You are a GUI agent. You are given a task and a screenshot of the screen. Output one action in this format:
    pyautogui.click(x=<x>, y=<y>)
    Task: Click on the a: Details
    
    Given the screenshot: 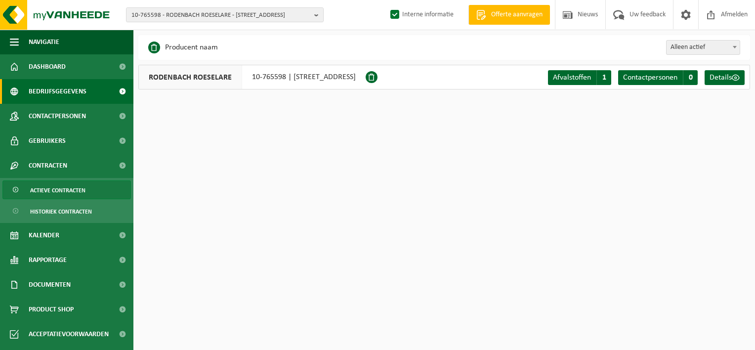 What is the action you would take?
    pyautogui.click(x=725, y=78)
    